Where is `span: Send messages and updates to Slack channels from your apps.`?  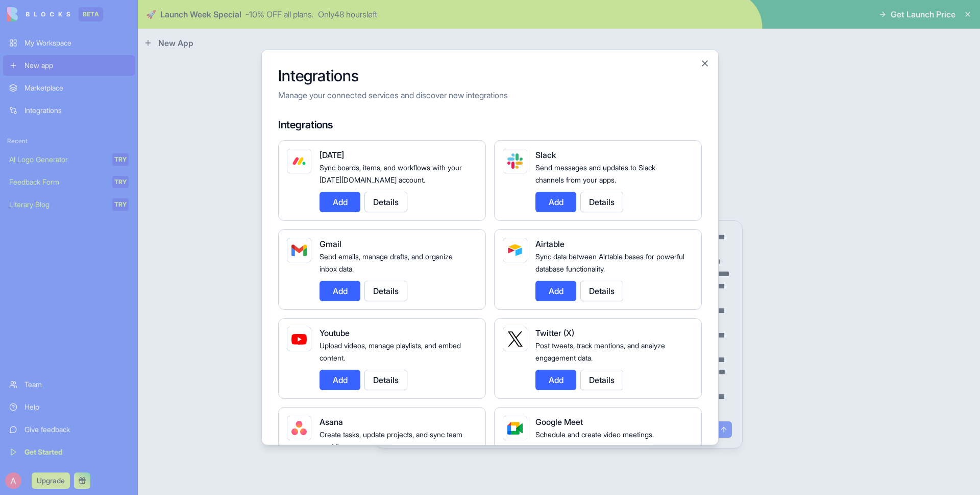 span: Send messages and updates to Slack channels from your apps. is located at coordinates (595, 173).